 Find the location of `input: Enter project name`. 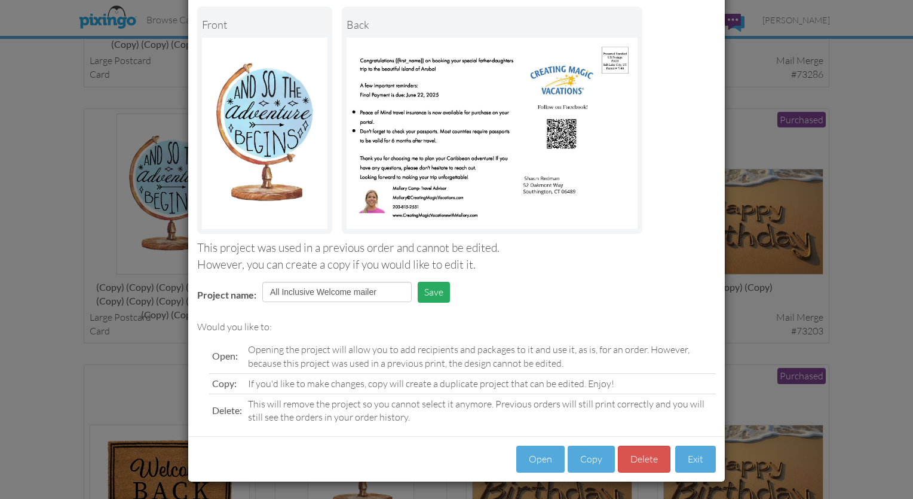

input: Enter project name is located at coordinates (337, 292).